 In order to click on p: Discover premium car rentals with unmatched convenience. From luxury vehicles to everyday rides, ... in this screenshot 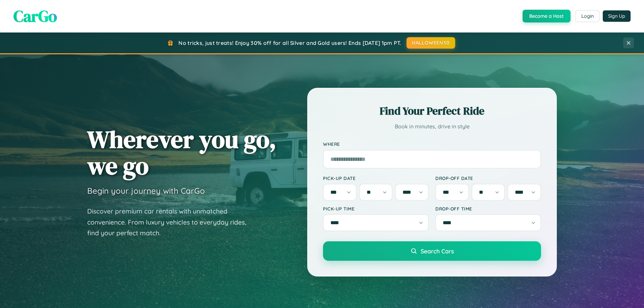, I will do `click(171, 222)`.